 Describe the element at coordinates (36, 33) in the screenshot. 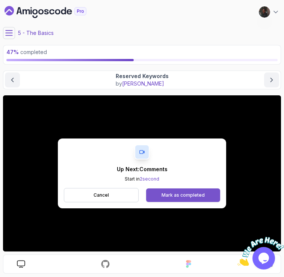

I see `p: 5 - The Basics` at that location.